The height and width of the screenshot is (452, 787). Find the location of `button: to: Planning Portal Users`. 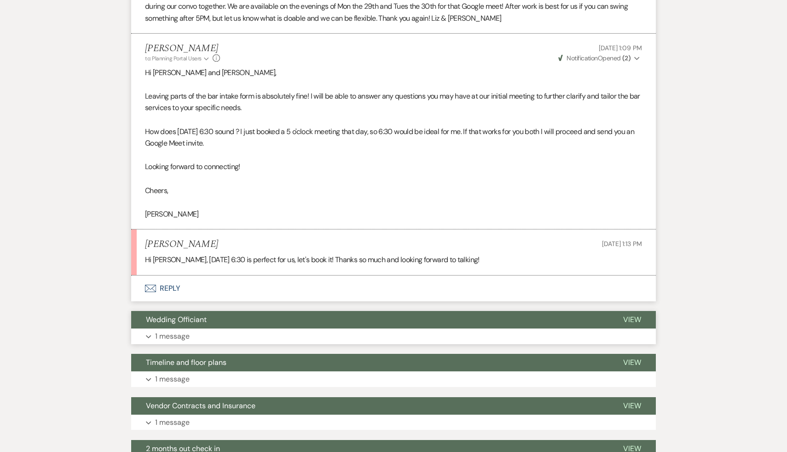

button: to: Planning Portal Users is located at coordinates (178, 58).